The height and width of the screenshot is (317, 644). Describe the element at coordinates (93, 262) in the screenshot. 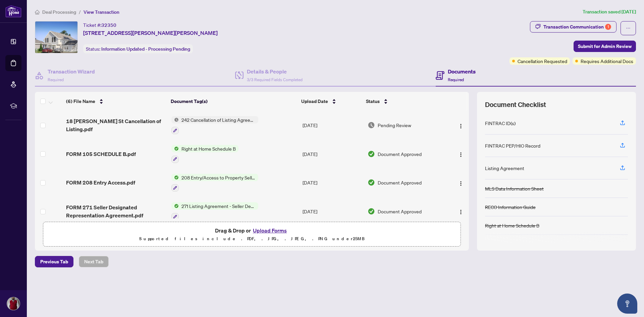

I see `button: Next Tab` at that location.